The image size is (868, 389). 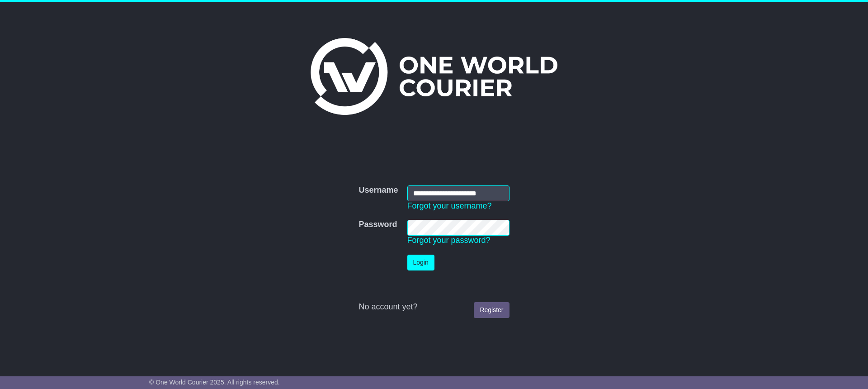 I want to click on button: Login, so click(x=421, y=263).